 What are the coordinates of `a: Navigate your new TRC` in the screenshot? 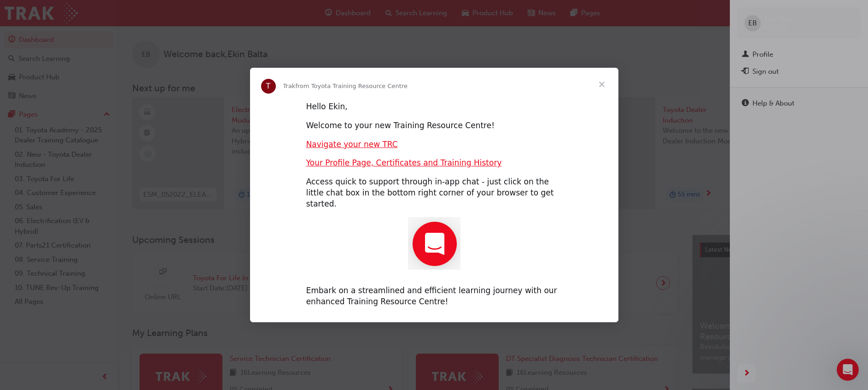 It's located at (352, 145).